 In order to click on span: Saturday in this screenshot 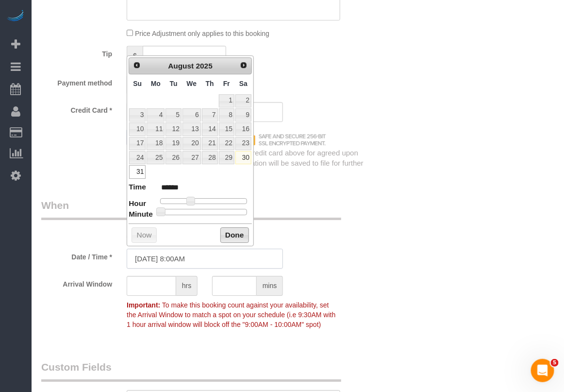, I will do `click(243, 84)`.